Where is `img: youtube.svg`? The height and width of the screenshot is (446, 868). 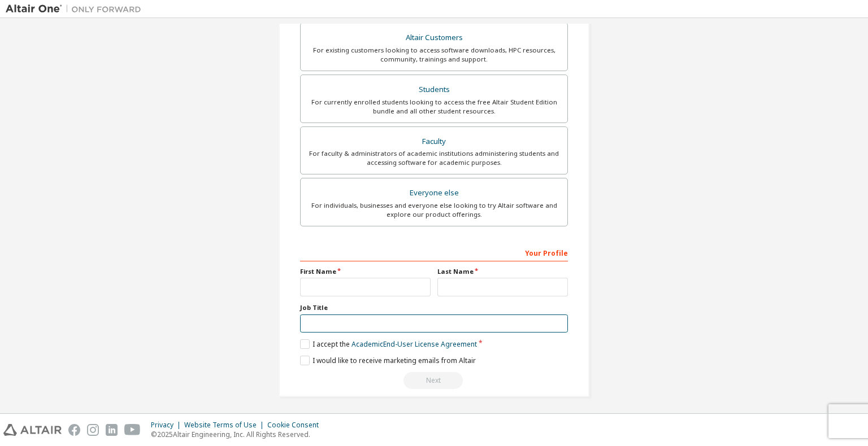
img: youtube.svg is located at coordinates (132, 430).